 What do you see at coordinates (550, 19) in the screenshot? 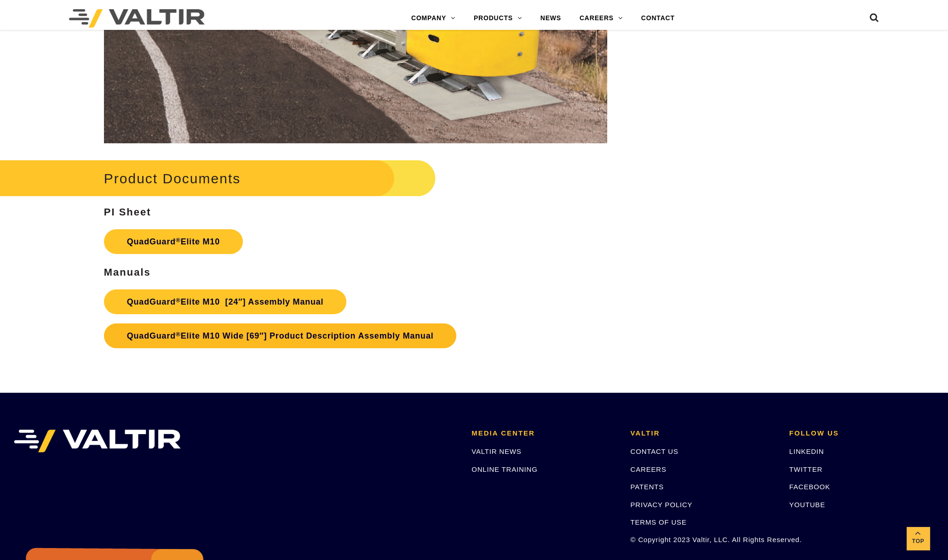
I see `a: NEWS` at bounding box center [550, 19].